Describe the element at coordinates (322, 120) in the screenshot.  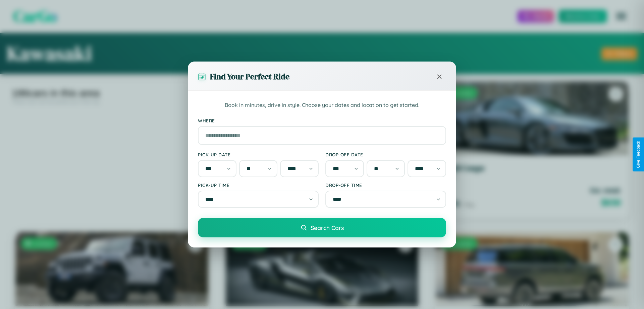
I see `label: Where` at that location.